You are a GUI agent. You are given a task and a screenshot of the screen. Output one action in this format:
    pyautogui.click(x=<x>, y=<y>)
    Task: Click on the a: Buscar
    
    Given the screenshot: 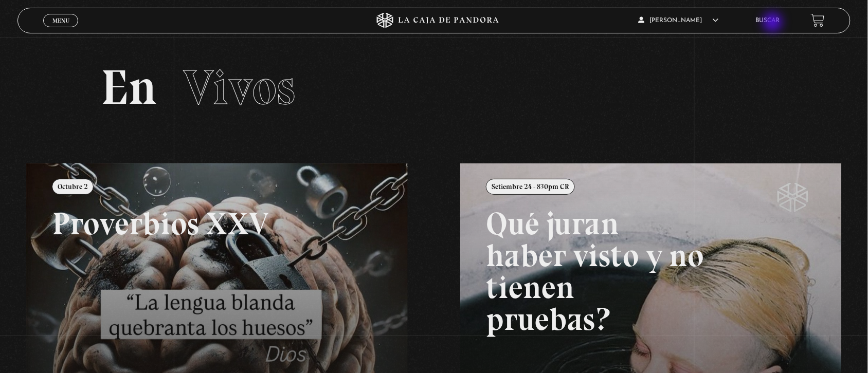 What is the action you would take?
    pyautogui.click(x=767, y=21)
    